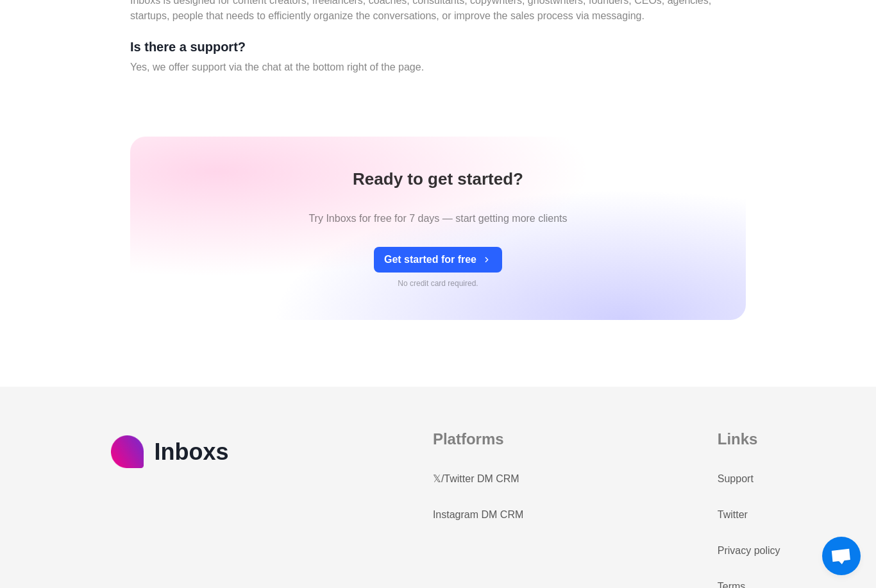 This screenshot has width=876, height=588. Describe the element at coordinates (476, 479) in the screenshot. I see `a: 𝕏/Twitter DM CRM` at that location.